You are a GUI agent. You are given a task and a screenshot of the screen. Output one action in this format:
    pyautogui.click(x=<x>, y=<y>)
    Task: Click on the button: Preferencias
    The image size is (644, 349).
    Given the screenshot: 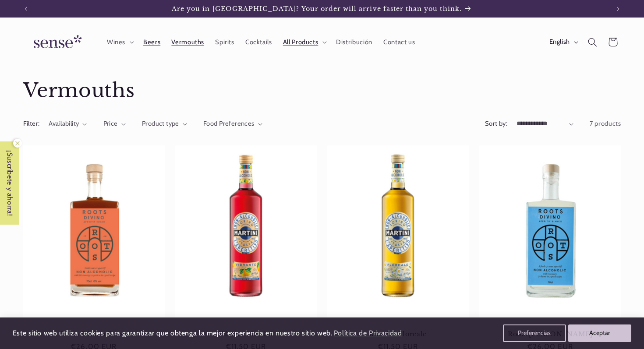 What is the action you would take?
    pyautogui.click(x=534, y=333)
    